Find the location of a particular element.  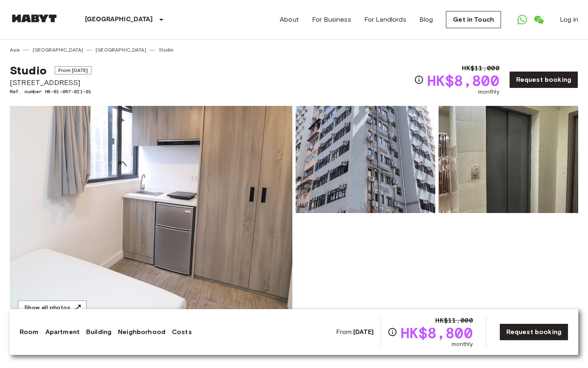

span: Studio is located at coordinates (28, 70).